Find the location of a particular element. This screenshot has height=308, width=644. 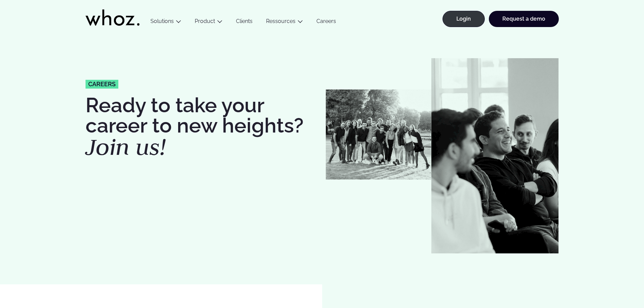

h1: Ready to take your career to new heights? is located at coordinates (202, 127).